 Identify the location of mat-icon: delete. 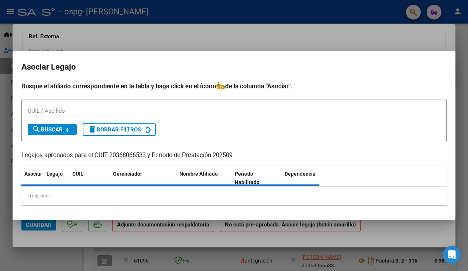
(92, 129).